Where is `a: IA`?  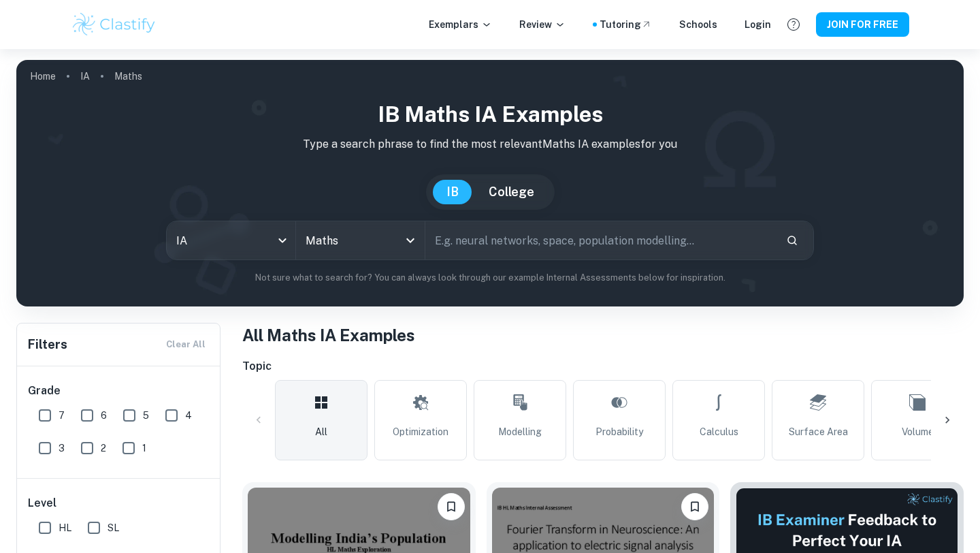
a: IA is located at coordinates (85, 77).